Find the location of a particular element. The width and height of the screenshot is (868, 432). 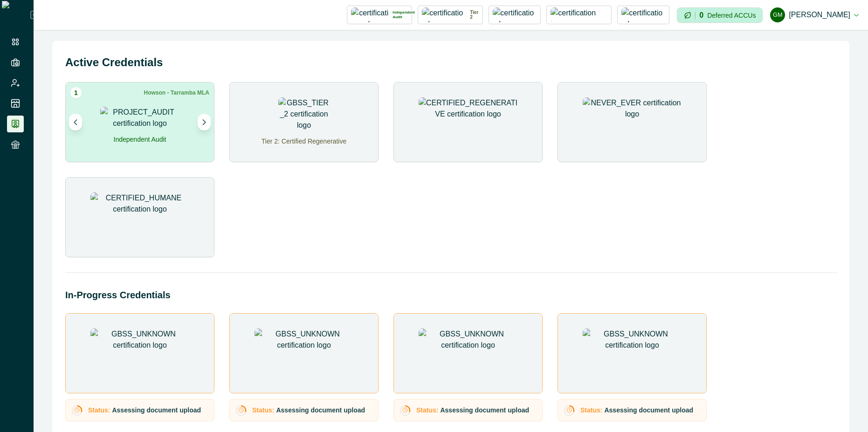

h2: Active Credentials is located at coordinates (450, 62).